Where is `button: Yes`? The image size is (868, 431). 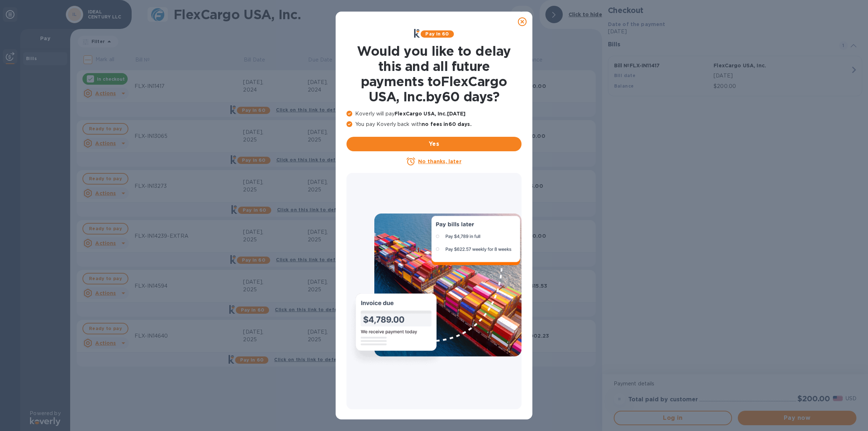
button: Yes is located at coordinates (434, 144).